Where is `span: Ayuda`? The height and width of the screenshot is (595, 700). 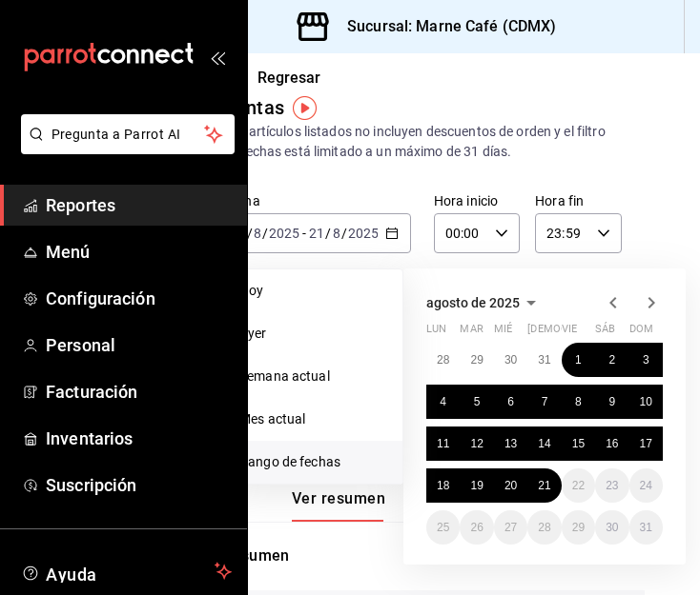 span: Ayuda is located at coordinates (126, 572).